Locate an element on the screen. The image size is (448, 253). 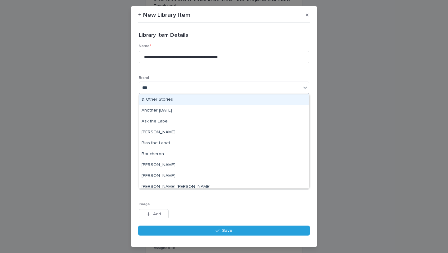
div: Bias the Label is located at coordinates (224, 143).